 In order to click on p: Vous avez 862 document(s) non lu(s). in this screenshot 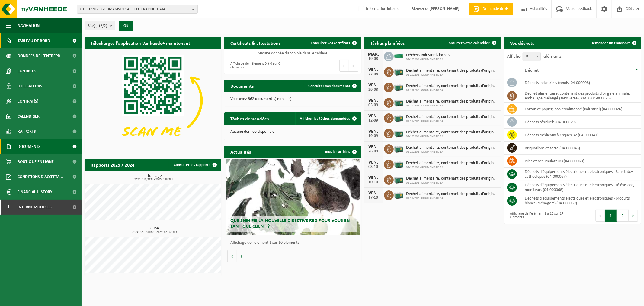, I will do `click(292, 99)`.